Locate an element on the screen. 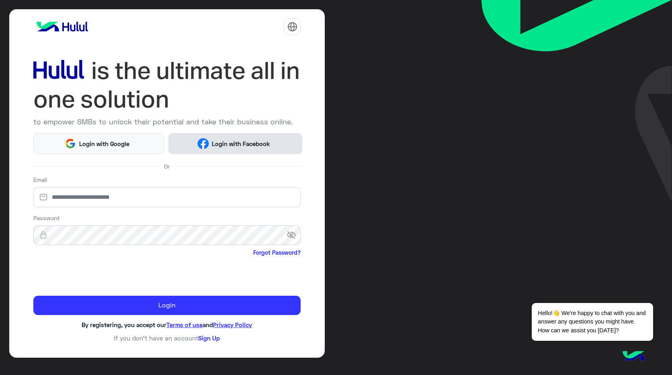 The width and height of the screenshot is (672, 375). span: visibility_off is located at coordinates (294, 235).